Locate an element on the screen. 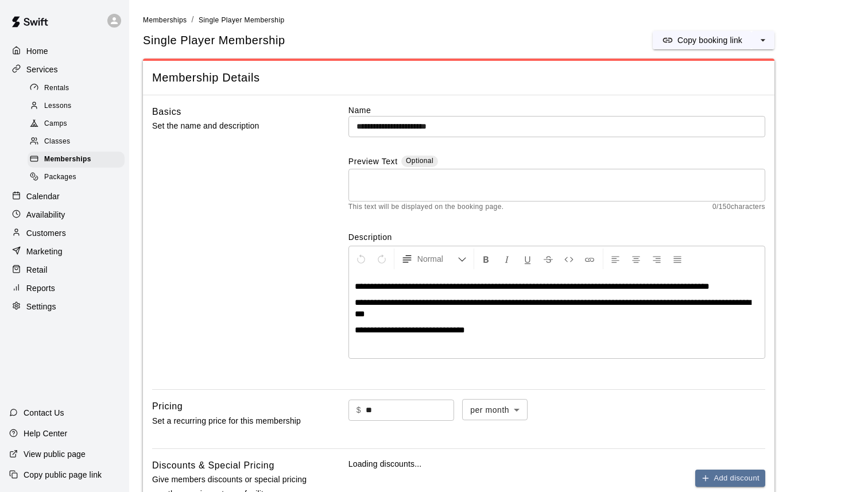  button: Justify Align is located at coordinates (677, 259).